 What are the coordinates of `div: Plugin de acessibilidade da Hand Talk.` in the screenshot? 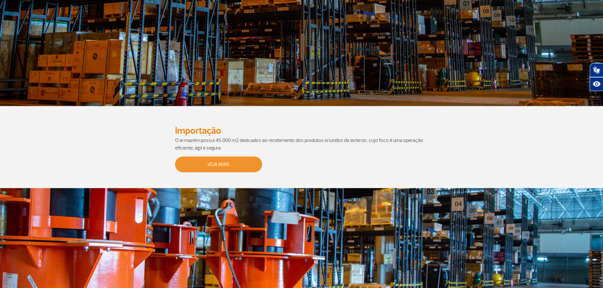 It's located at (597, 77).